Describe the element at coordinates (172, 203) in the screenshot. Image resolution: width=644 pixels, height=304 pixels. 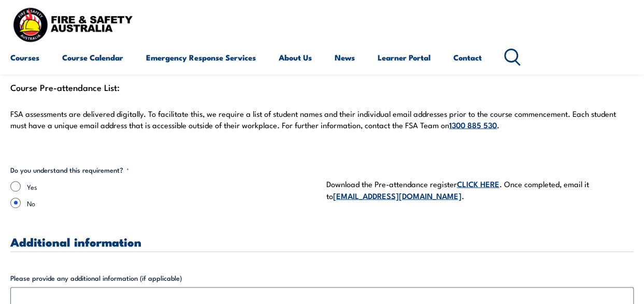
I see `label: No` at that location.